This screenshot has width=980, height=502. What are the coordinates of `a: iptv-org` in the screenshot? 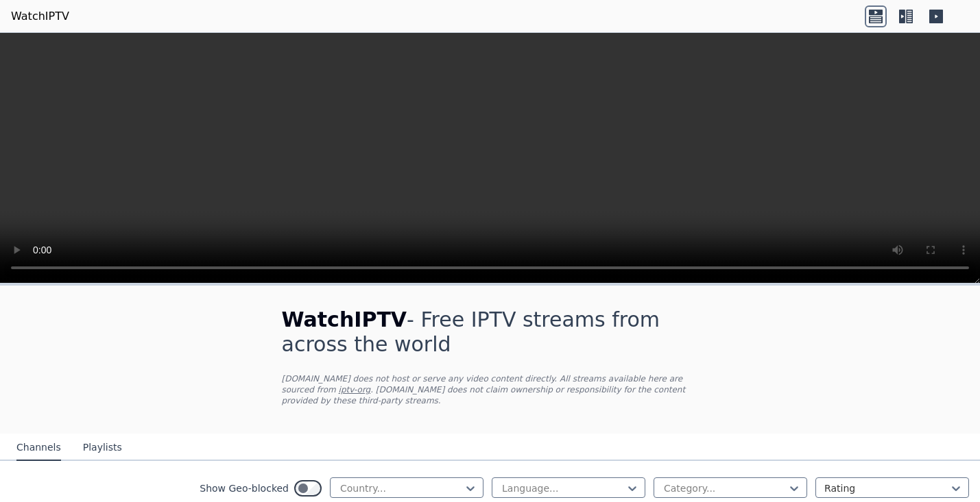 It's located at (355, 390).